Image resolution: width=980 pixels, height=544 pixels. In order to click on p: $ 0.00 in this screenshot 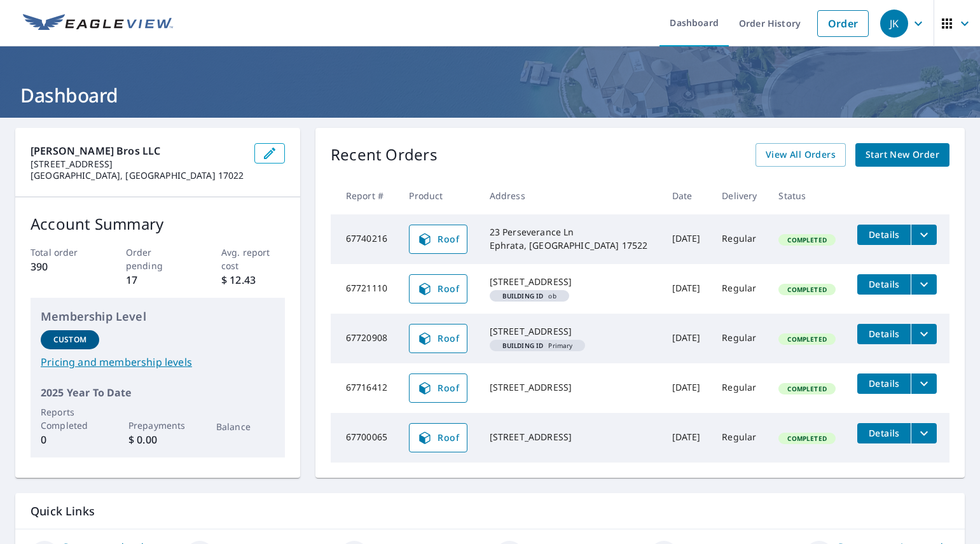, I will do `click(158, 439)`.